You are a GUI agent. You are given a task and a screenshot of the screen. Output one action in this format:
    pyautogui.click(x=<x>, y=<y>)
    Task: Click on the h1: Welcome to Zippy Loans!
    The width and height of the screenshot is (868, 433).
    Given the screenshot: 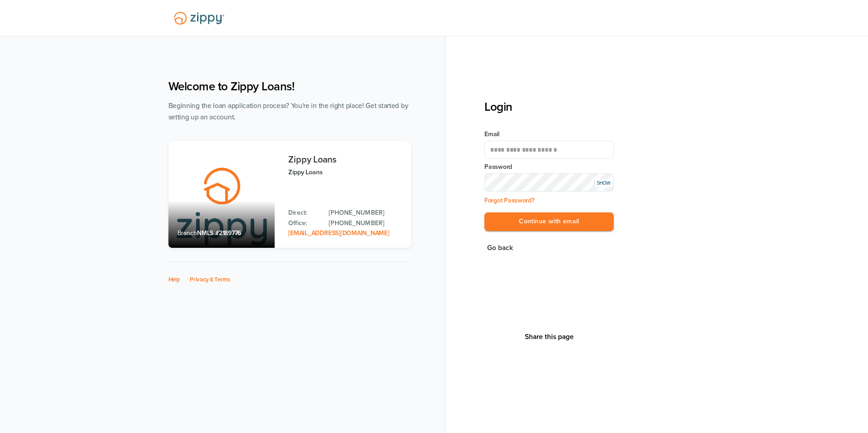 What is the action you would take?
    pyautogui.click(x=290, y=87)
    